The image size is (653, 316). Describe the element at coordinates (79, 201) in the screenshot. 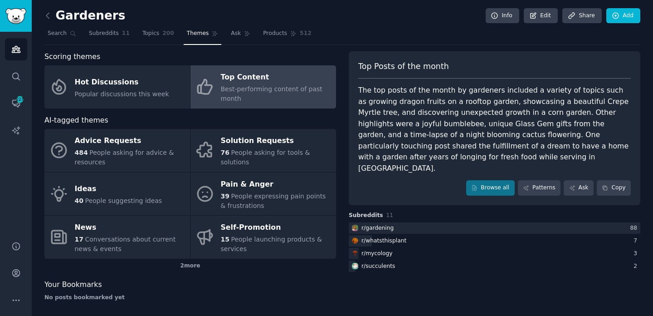

I see `span: 40` at that location.